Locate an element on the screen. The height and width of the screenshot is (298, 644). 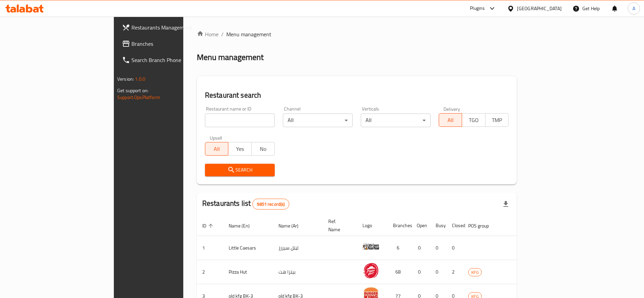
button: TGO is located at coordinates (473, 120).